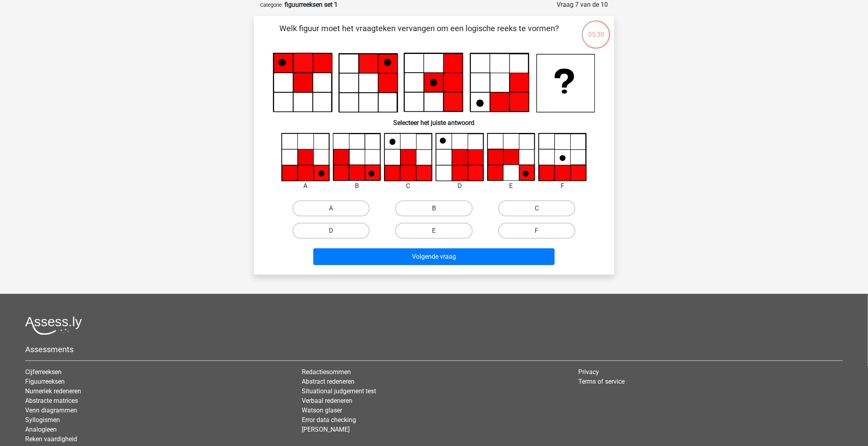 The image size is (868, 446). I want to click on h6: Selecteer het juiste antwoord, so click(434, 119).